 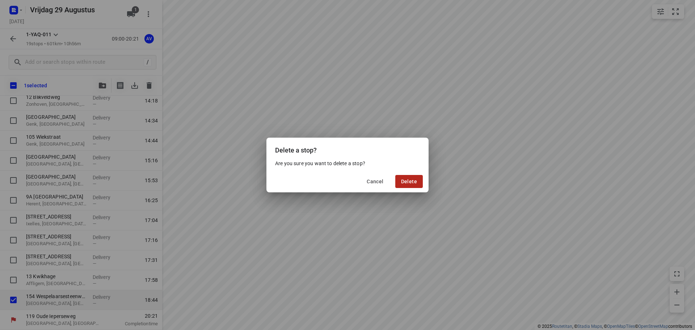 What do you see at coordinates (375, 181) in the screenshot?
I see `span: Cancel` at bounding box center [375, 181].